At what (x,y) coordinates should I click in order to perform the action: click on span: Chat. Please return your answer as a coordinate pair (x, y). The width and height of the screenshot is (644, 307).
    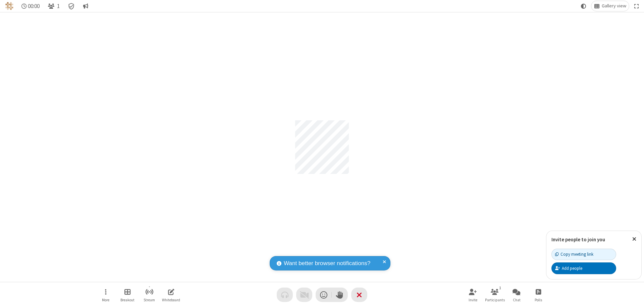
    Looking at the image, I should click on (516, 300).